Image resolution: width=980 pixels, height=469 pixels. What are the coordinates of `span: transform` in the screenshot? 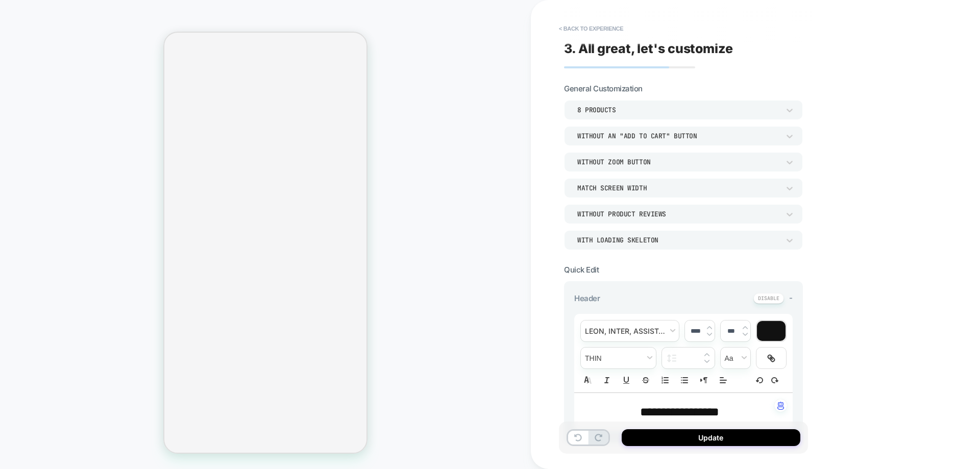 It's located at (736, 358).